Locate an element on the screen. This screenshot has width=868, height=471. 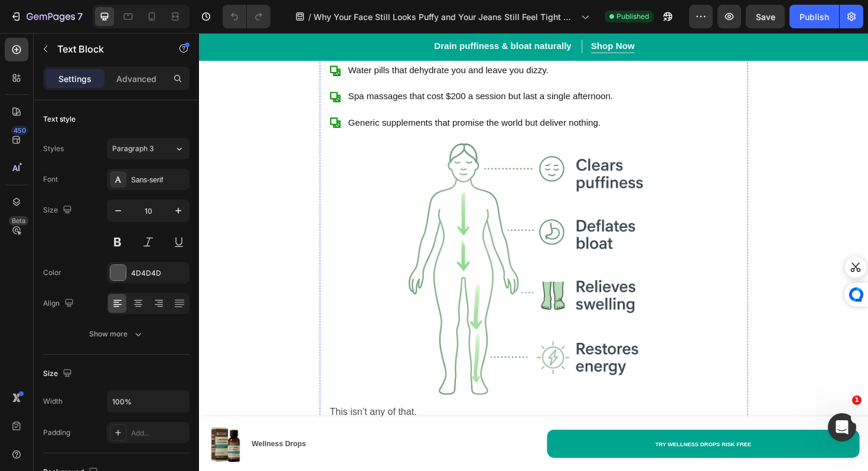
p: Spa massages that cost $200 a session but last a single afternoon. is located at coordinates (298, 68).